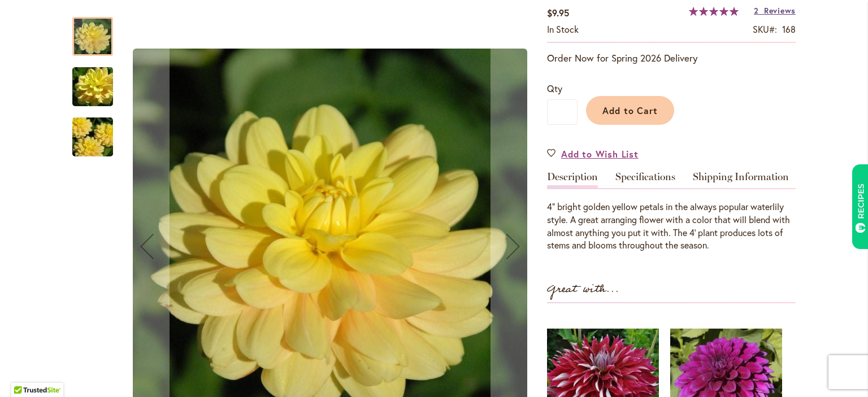 Image resolution: width=868 pixels, height=397 pixels. What do you see at coordinates (599, 154) in the screenshot?
I see `span: Add to Wish List` at bounding box center [599, 154].